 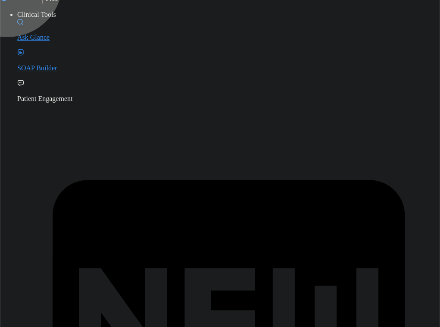 What do you see at coordinates (228, 99) in the screenshot?
I see `p: Patient Engagement` at bounding box center [228, 99].